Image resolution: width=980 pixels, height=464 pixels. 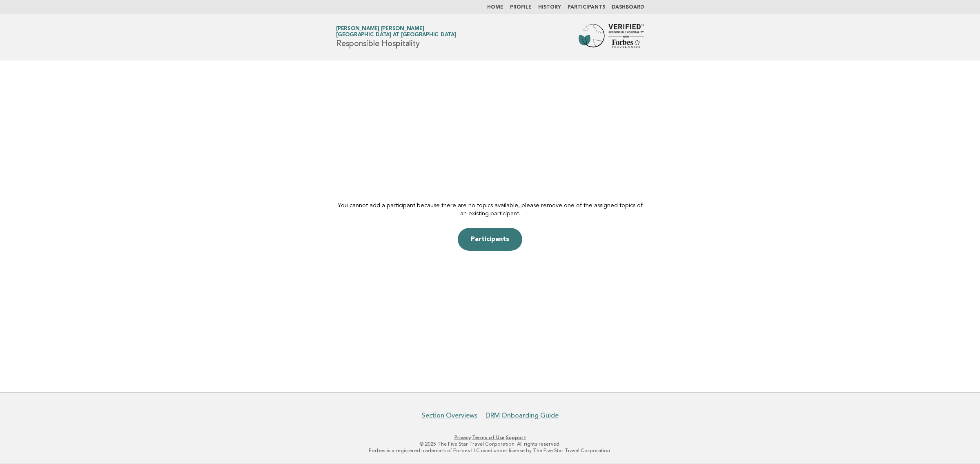 What do you see at coordinates (521, 7) in the screenshot?
I see `a: Profile` at bounding box center [521, 7].